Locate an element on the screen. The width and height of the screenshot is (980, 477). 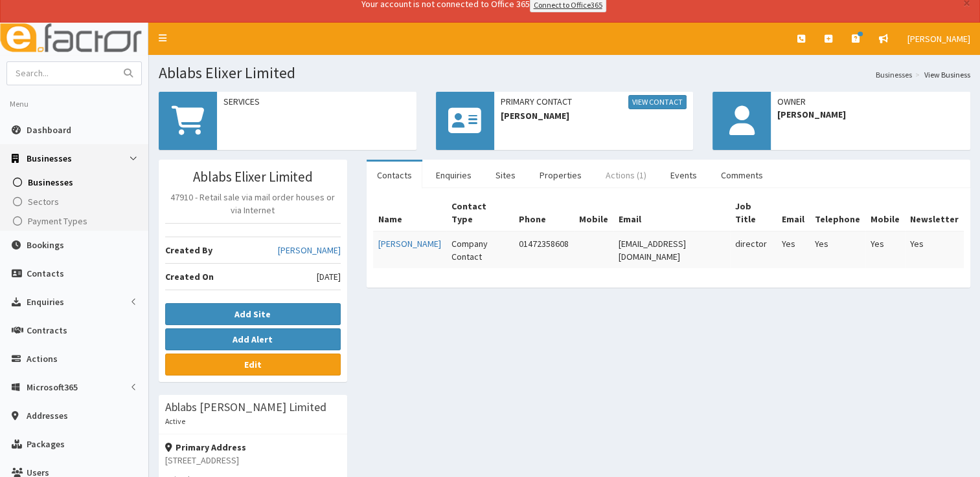
a: Properties is located at coordinates (560, 176).